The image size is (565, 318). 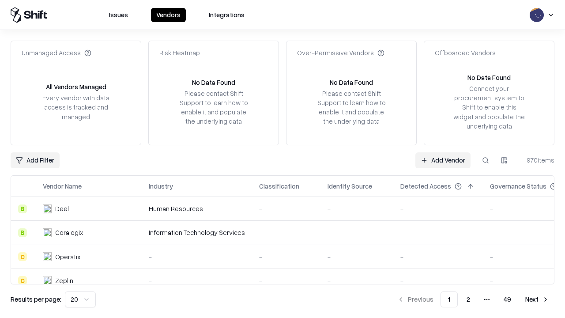 What do you see at coordinates (425, 186) in the screenshot?
I see `div: Detected Access` at bounding box center [425, 186].